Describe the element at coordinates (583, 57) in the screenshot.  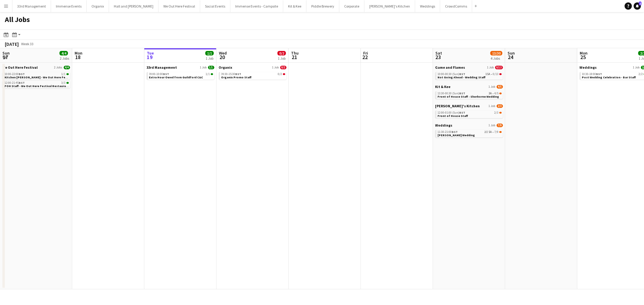
I see `span: 25` at that location.